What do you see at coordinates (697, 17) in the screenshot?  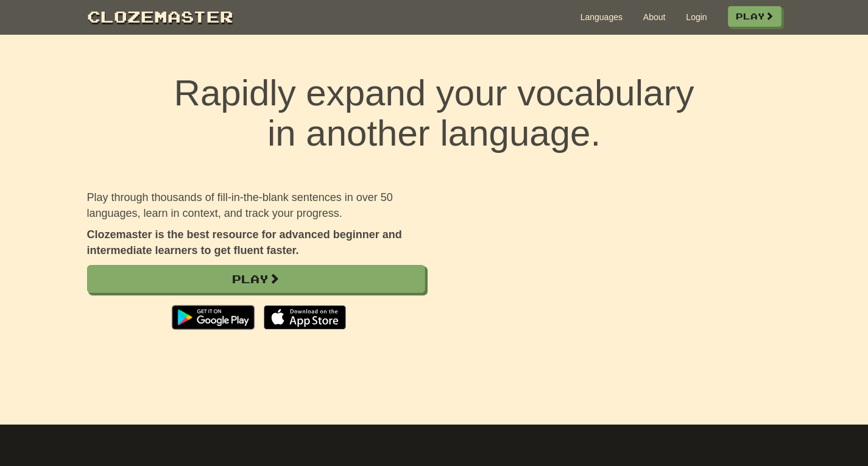 I see `a: Login` at bounding box center [697, 17].